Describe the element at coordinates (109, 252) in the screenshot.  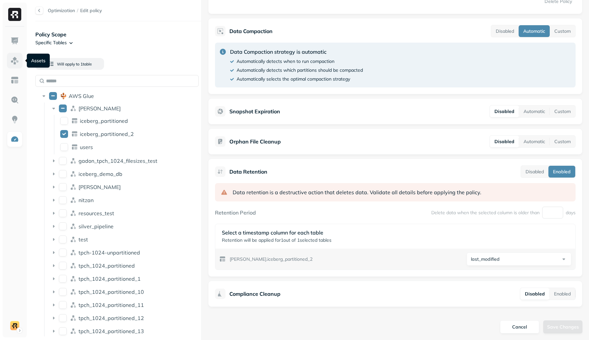
I see `p: tpch-1024-unpartitioned` at that location.